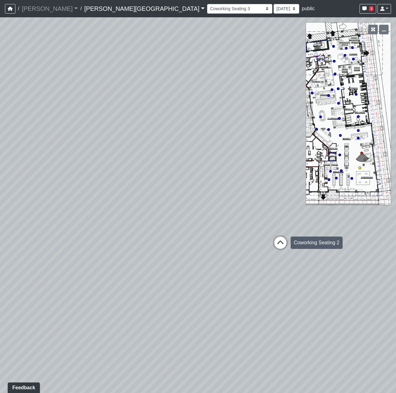 The width and height of the screenshot is (396, 393). I want to click on div: Coworking Seating 2, so click(317, 243).